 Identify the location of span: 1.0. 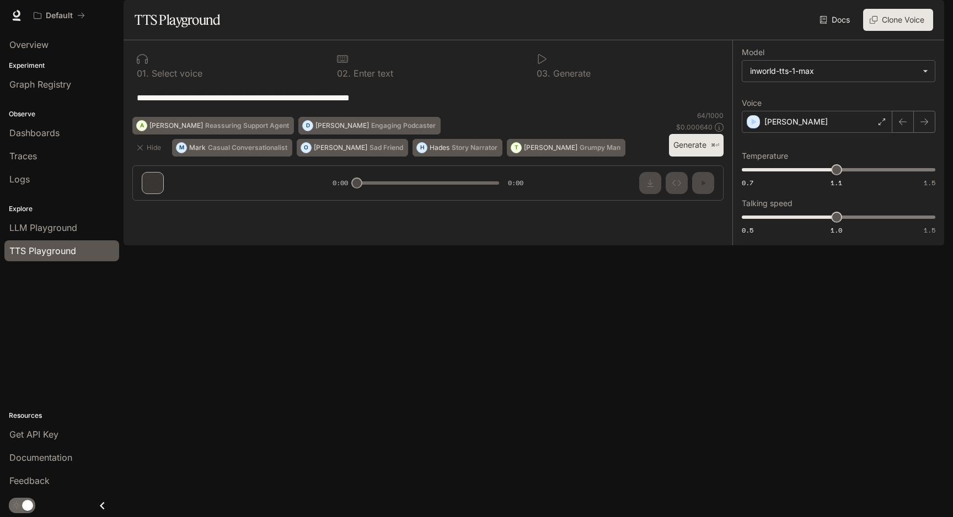
(836, 230).